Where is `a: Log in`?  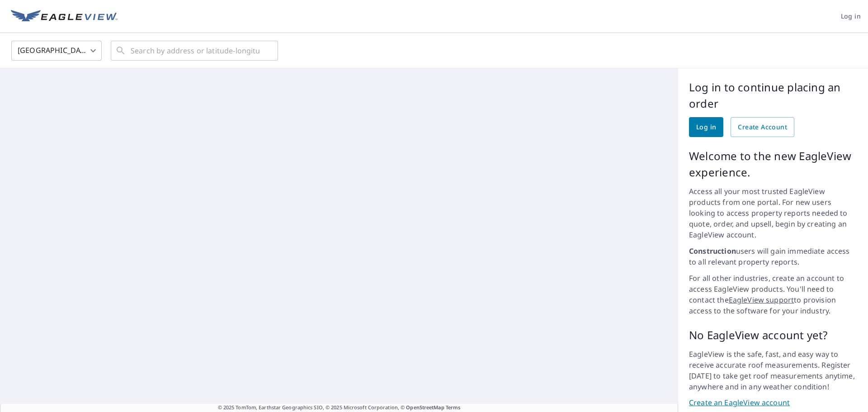 a: Log in is located at coordinates (706, 127).